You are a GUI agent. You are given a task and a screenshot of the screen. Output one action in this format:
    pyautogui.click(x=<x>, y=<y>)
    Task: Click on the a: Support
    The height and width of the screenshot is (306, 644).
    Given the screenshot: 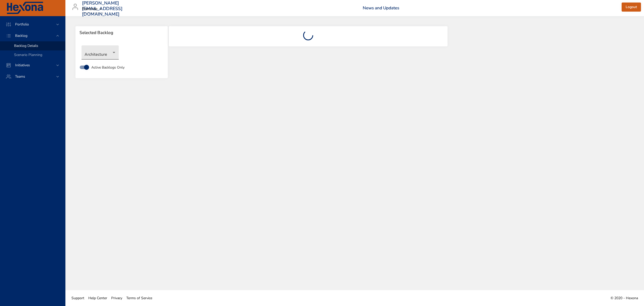 What is the action you would take?
    pyautogui.click(x=78, y=298)
    